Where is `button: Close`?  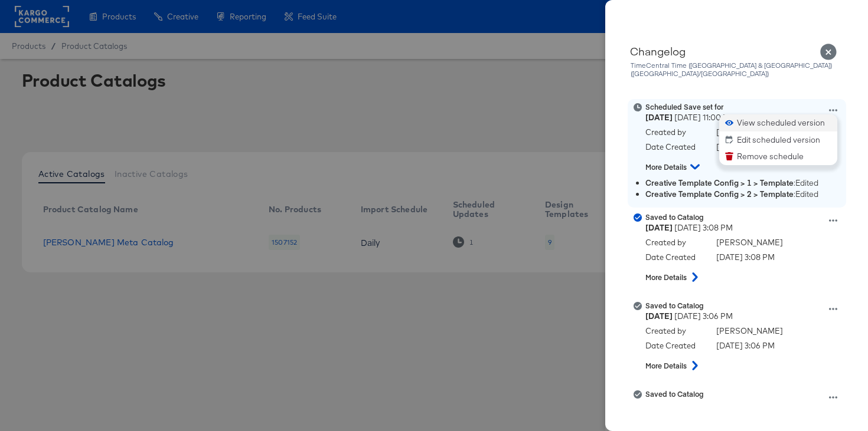 button: Close is located at coordinates (828, 52).